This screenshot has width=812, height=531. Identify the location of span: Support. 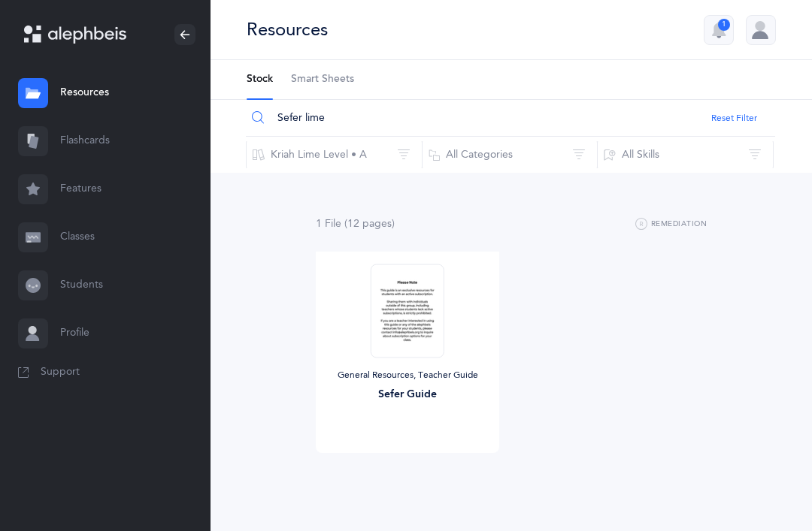
(60, 373).